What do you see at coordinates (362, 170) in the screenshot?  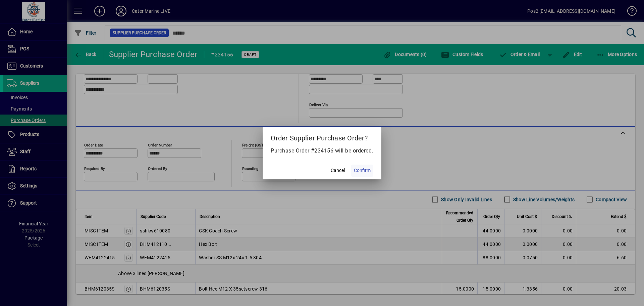 I see `span: Confirm` at bounding box center [362, 170].